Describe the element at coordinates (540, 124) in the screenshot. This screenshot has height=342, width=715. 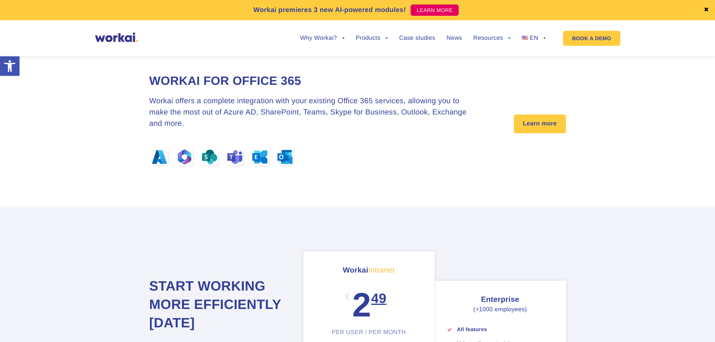
I see `a: Learn more` at that location.